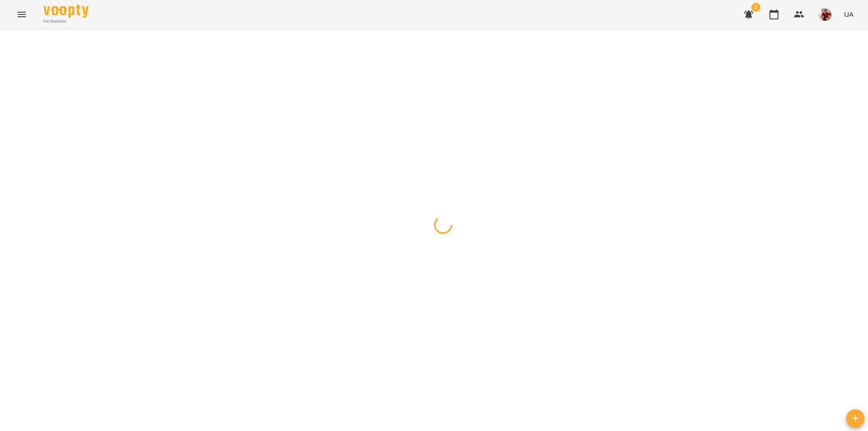 The width and height of the screenshot is (868, 431). What do you see at coordinates (848, 14) in the screenshot?
I see `span: UA` at bounding box center [848, 14].